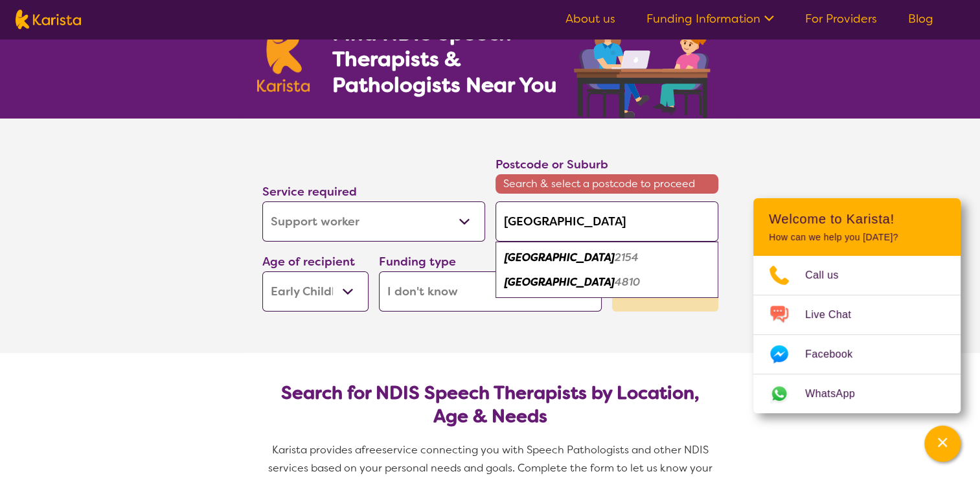 The height and width of the screenshot is (478, 980). What do you see at coordinates (710, 19) in the screenshot?
I see `a: Funding Information` at bounding box center [710, 19].